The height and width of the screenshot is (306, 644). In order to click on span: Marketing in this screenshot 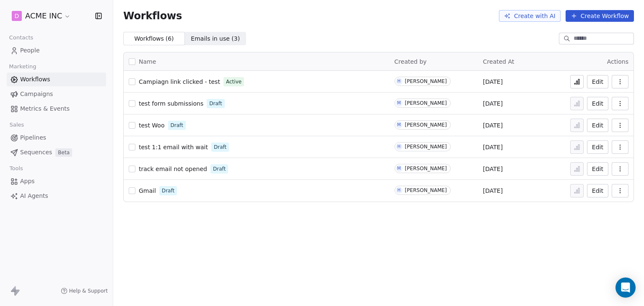, I will do `click(23, 66)`.